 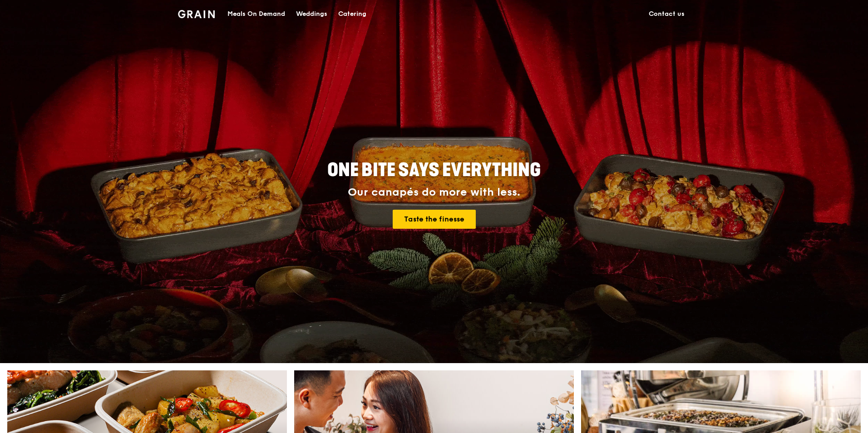 What do you see at coordinates (196, 14) in the screenshot?
I see `img: Grain` at bounding box center [196, 14].